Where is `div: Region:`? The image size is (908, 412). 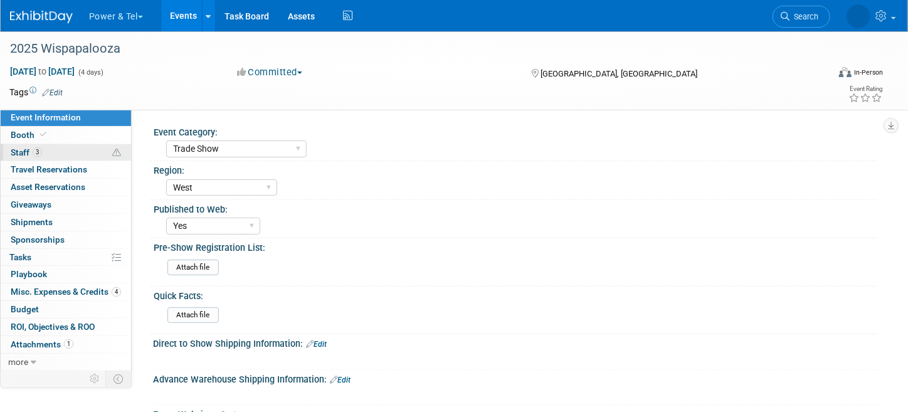
div: Region: is located at coordinates (516, 169).